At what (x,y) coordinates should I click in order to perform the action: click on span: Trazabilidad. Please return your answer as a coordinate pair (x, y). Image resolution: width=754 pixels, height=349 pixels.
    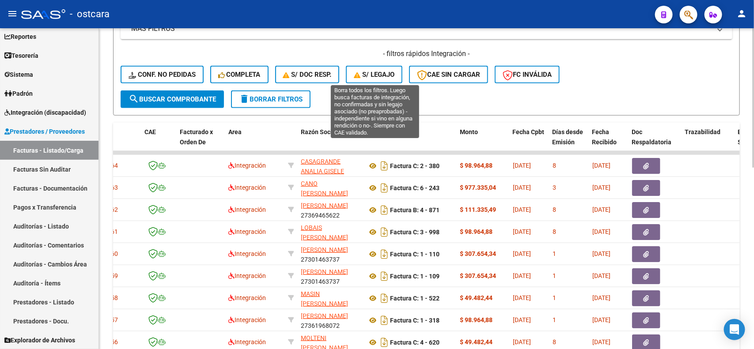
    Looking at the image, I should click on (703, 132).